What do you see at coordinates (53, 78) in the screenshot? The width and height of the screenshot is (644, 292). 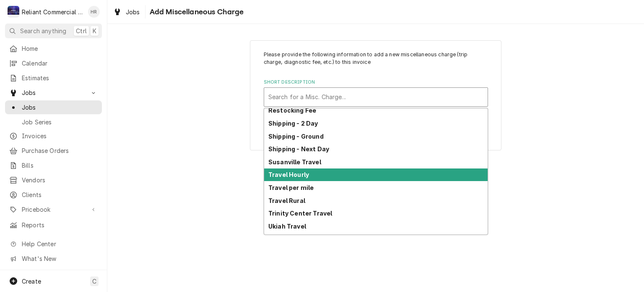 I see `a: Estimates` at bounding box center [53, 78].